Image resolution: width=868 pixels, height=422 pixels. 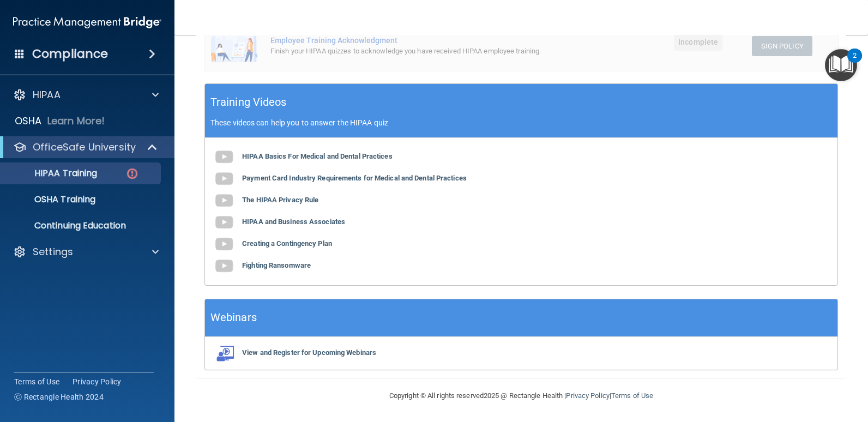 I want to click on h4: Compliance, so click(x=70, y=54).